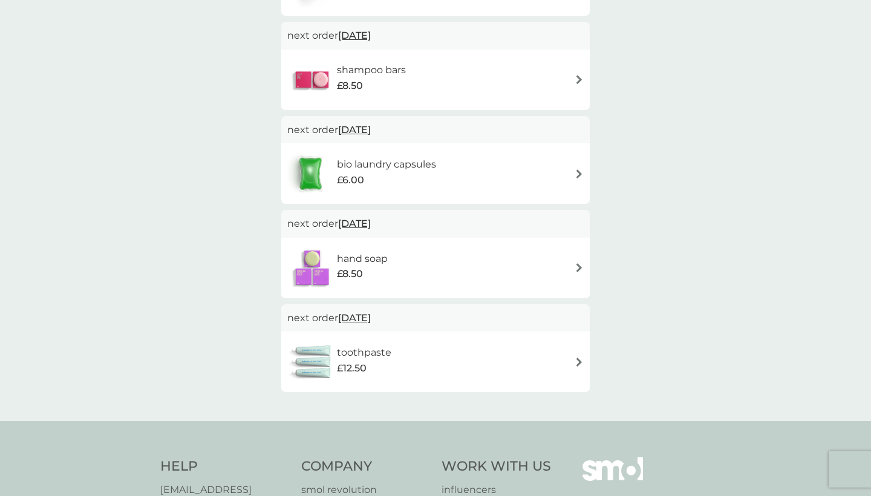 This screenshot has height=496, width=871. I want to click on h4: Help, so click(224, 466).